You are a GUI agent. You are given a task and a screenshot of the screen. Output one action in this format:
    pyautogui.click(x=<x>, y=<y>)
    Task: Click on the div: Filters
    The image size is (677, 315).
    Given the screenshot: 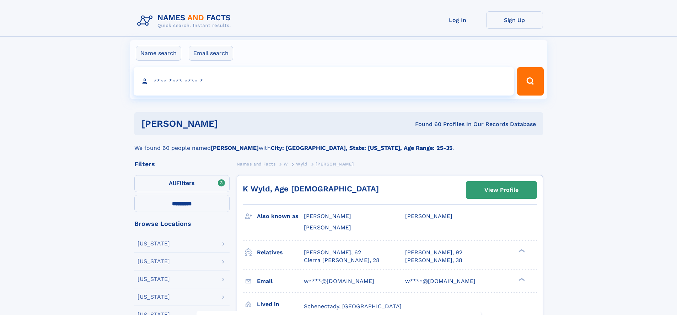 What is the action you would take?
    pyautogui.click(x=182, y=164)
    